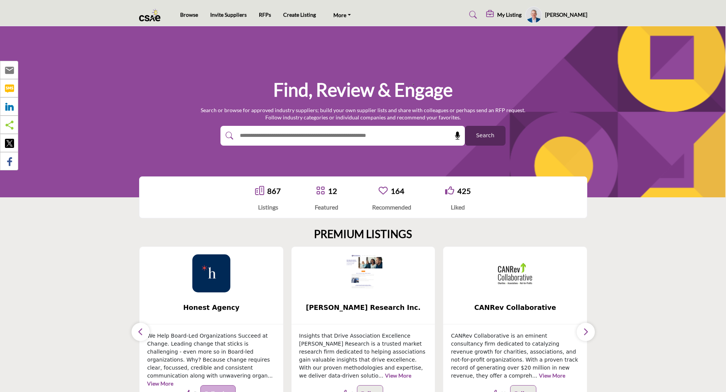  I want to click on div: My Listing, so click(503, 15).